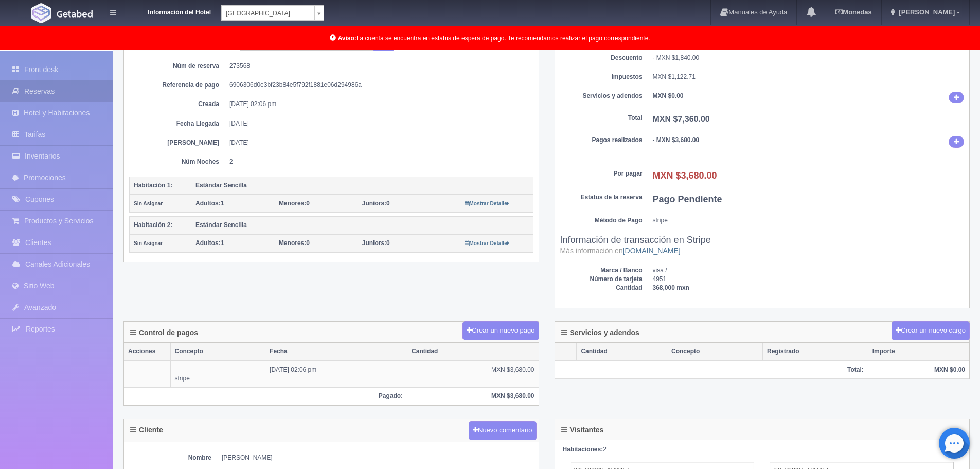 The width and height of the screenshot is (980, 469). I want to click on dt: Marca / Banco, so click(602, 270).